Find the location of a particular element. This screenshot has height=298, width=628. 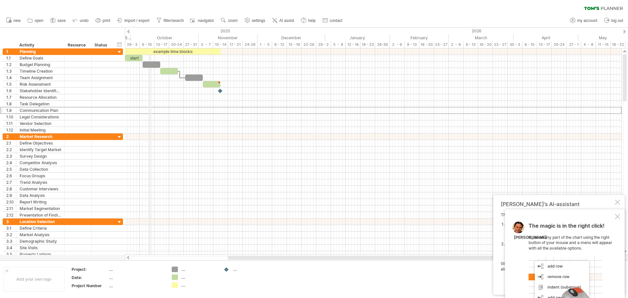

div: Risk Assessment is located at coordinates (40, 84).